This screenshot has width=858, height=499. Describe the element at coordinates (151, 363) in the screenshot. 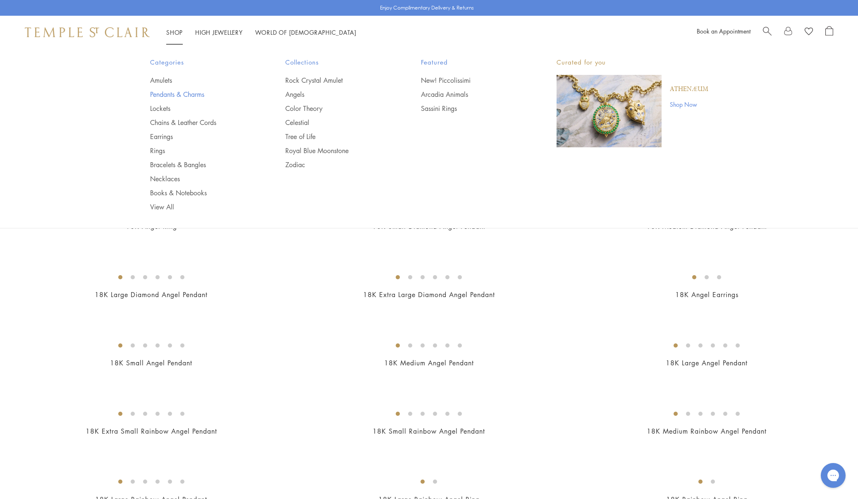

I see `a: 18K Small Angel Pendant` at that location.